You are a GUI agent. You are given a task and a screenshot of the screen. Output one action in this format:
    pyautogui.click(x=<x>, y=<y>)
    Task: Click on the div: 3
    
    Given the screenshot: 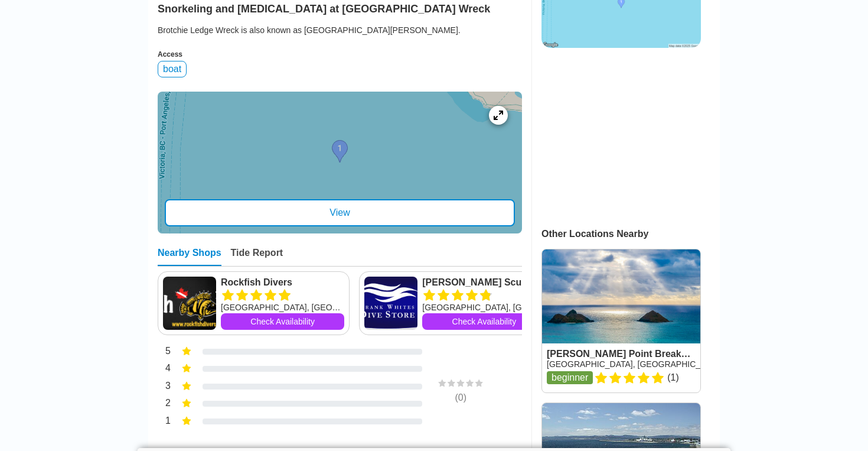 What is the action you would take?
    pyautogui.click(x=164, y=387)
    